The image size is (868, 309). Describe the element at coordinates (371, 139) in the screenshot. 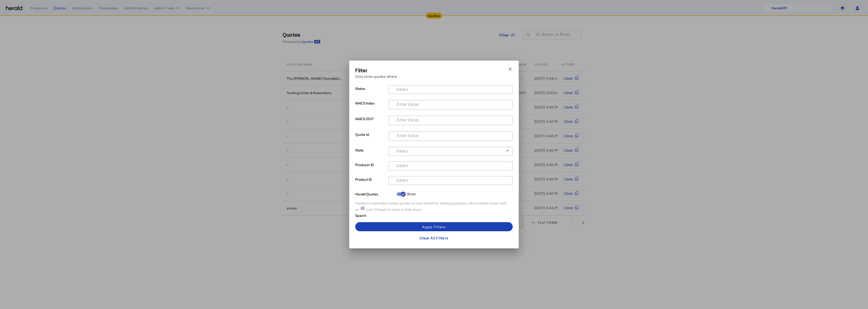

I see `p: Quote Id` at that location.